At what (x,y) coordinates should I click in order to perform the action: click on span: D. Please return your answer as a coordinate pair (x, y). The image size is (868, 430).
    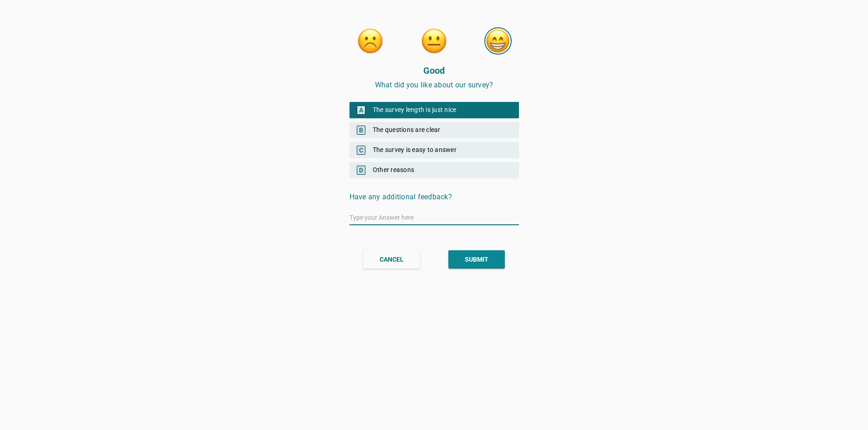
    Looking at the image, I should click on (361, 171).